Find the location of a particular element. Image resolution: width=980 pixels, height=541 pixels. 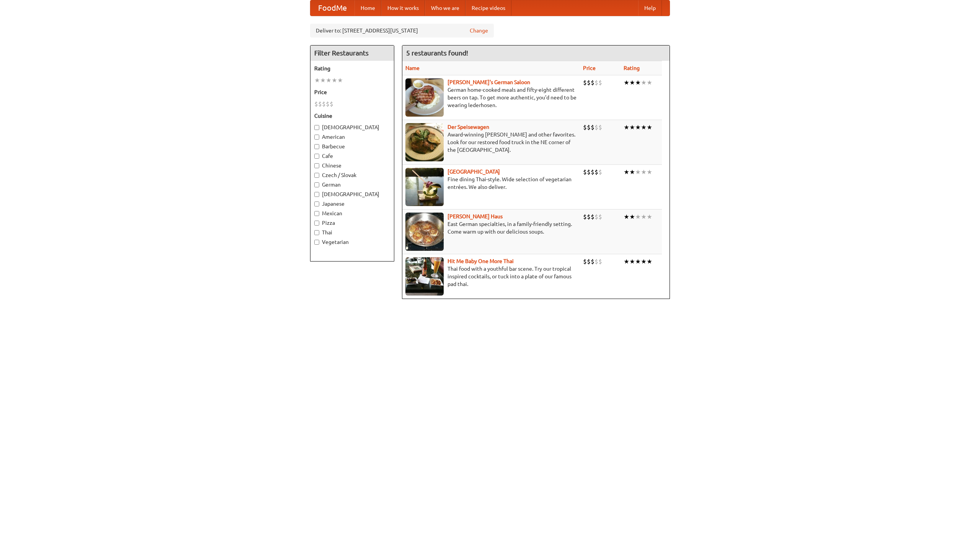

label: Czech / Slovak is located at coordinates (352, 176).